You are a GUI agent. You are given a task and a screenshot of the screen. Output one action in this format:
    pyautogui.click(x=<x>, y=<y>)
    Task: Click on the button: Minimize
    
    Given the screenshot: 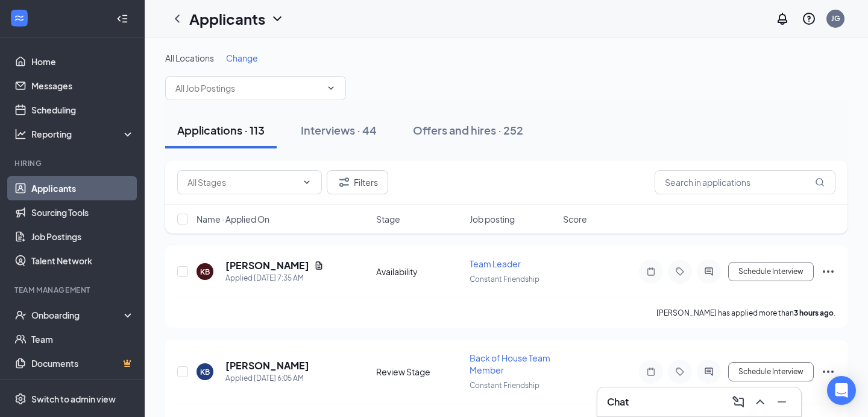 What is the action you would take?
    pyautogui.click(x=782, y=402)
    